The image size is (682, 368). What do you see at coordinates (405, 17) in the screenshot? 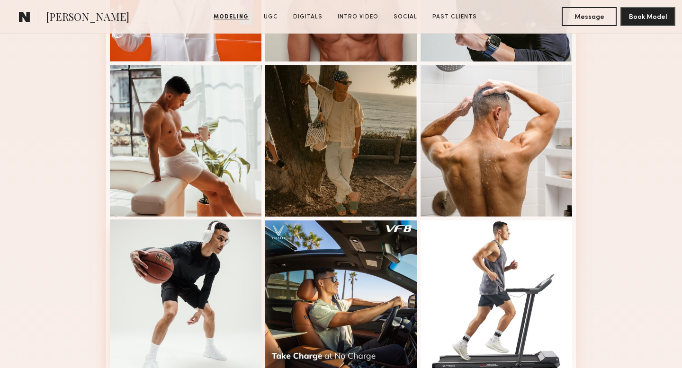
I see `a: Social` at bounding box center [405, 17].